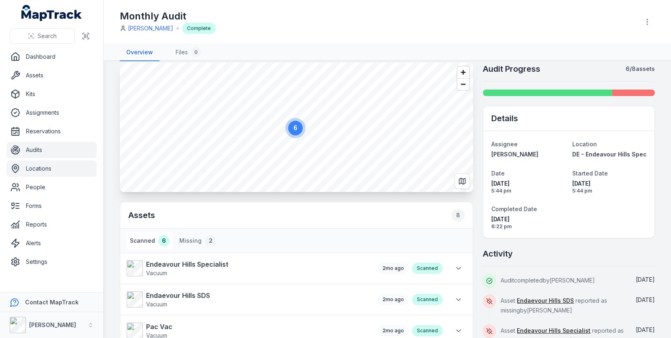 This screenshot has width=671, height=338. Describe the element at coordinates (393, 268) in the screenshot. I see `time: 17/07/2025, 5:44:35 pm` at that location.